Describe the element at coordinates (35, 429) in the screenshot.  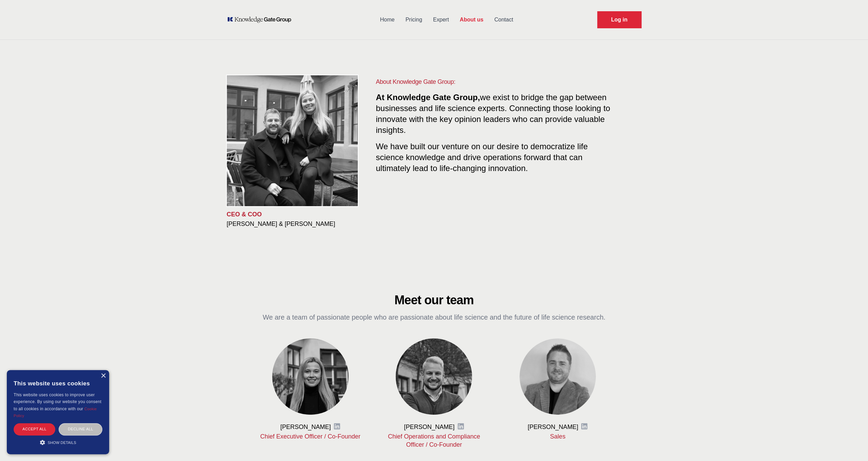
I see `div: Accept all` at that location.